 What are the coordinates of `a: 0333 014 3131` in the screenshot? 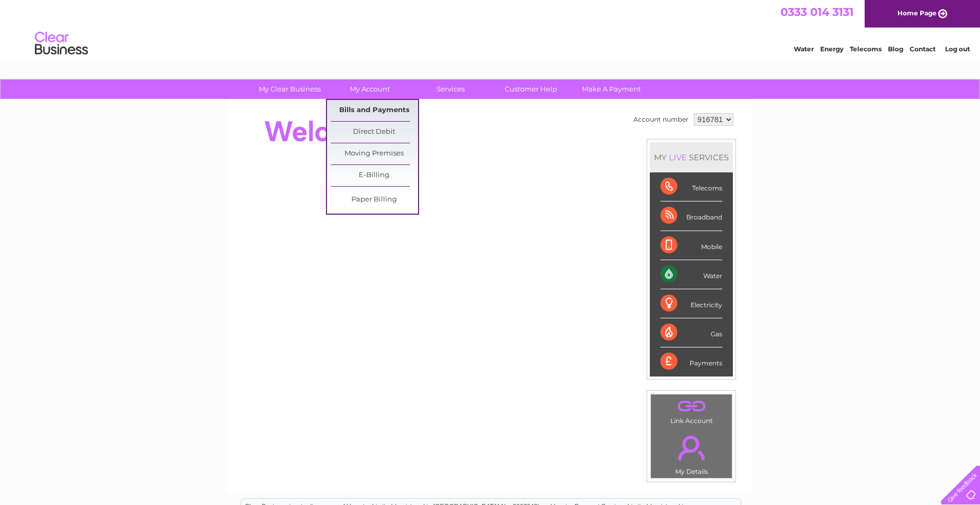 It's located at (817, 12).